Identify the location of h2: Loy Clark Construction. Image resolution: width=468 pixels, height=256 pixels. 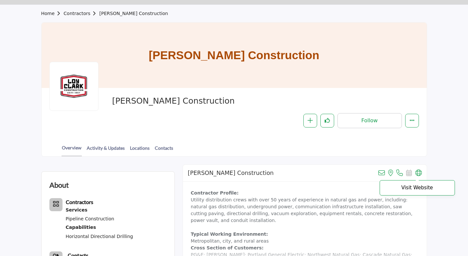
(231, 173).